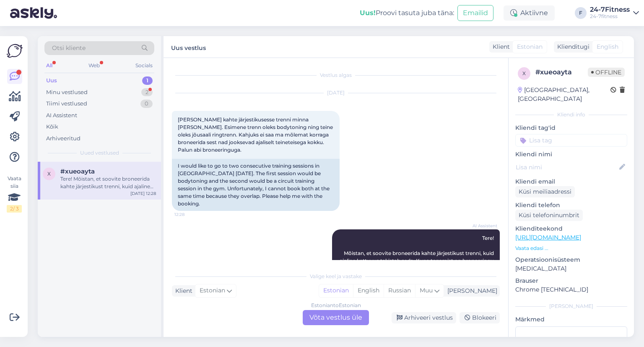  Describe the element at coordinates (15, 51) in the screenshot. I see `img: Askly Logo` at that location.